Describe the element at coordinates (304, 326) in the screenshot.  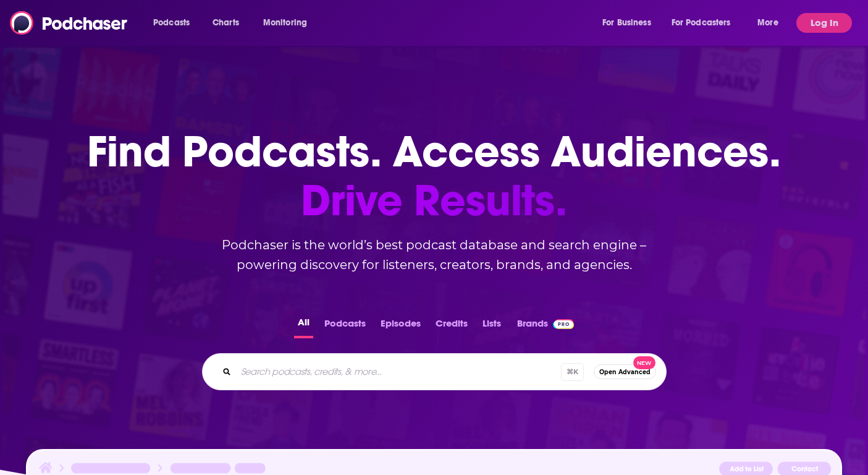
I see `button: All` at that location.